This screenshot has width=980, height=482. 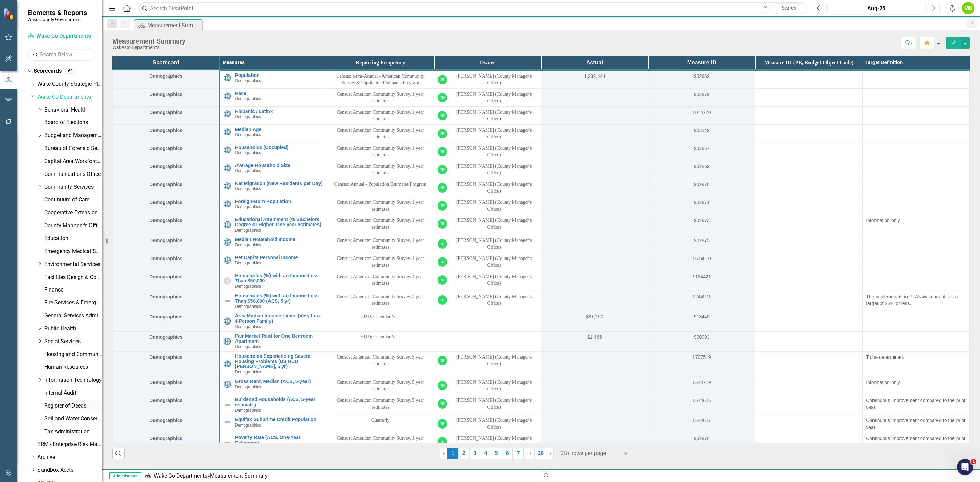 I want to click on a: Budget and Management Services, so click(x=73, y=135).